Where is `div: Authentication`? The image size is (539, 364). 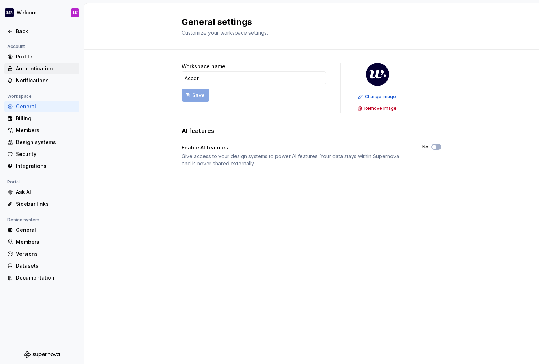 div: Authentication is located at coordinates (46, 69).